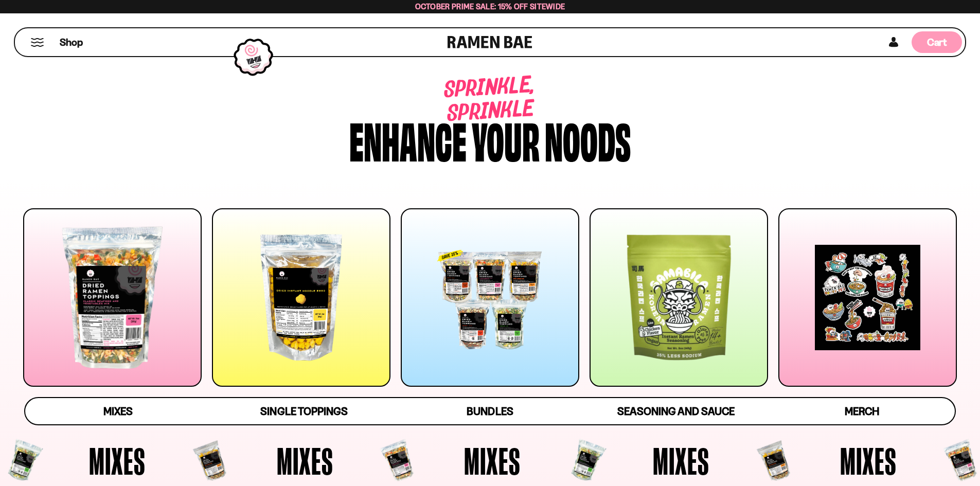  What do you see at coordinates (303, 411) in the screenshot?
I see `a: Single Toppings` at bounding box center [303, 411].